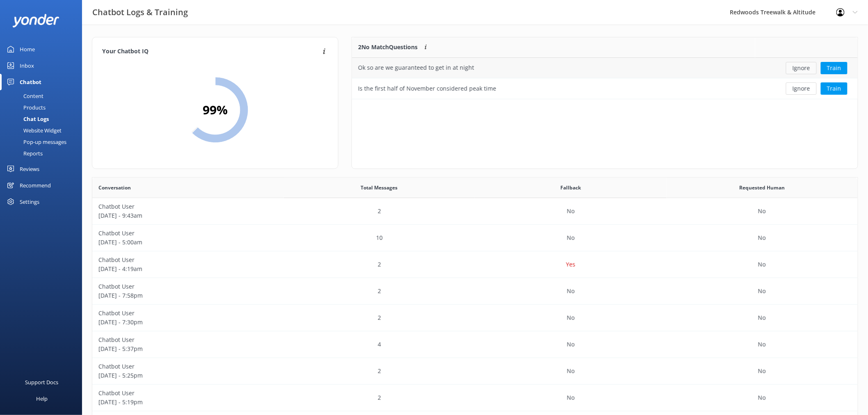  I want to click on div: Recommend, so click(35, 185).